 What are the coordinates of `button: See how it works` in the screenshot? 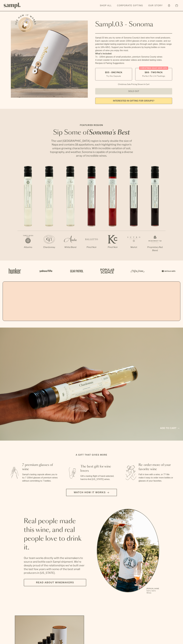 It's located at (26, 25).